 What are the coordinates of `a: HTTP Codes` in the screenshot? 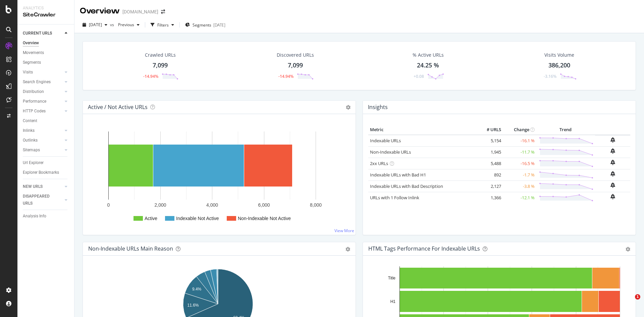 It's located at (42, 111).